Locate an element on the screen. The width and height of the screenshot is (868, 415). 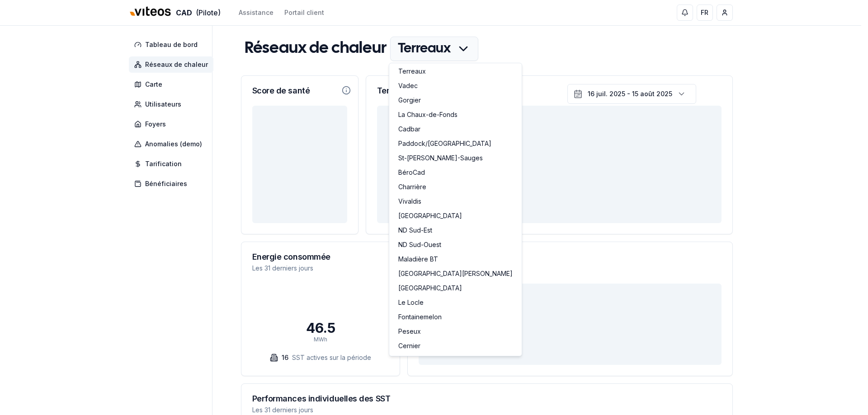
a: Gorgier is located at coordinates (456, 101).